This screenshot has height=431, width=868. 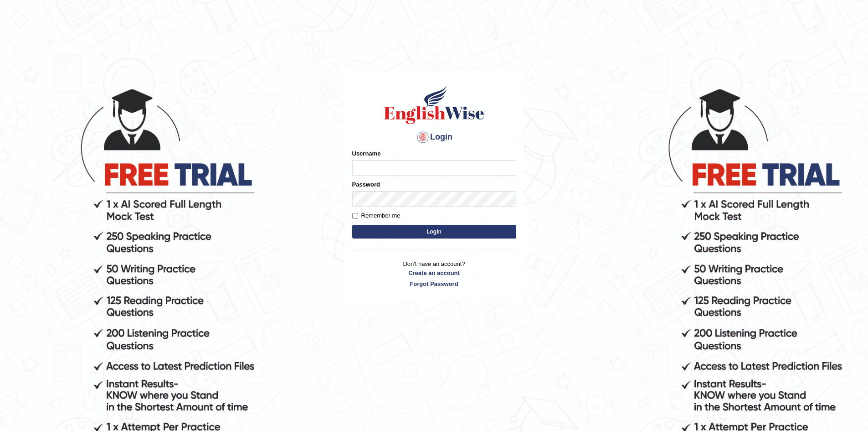 I want to click on input: Remember me, so click(x=355, y=216).